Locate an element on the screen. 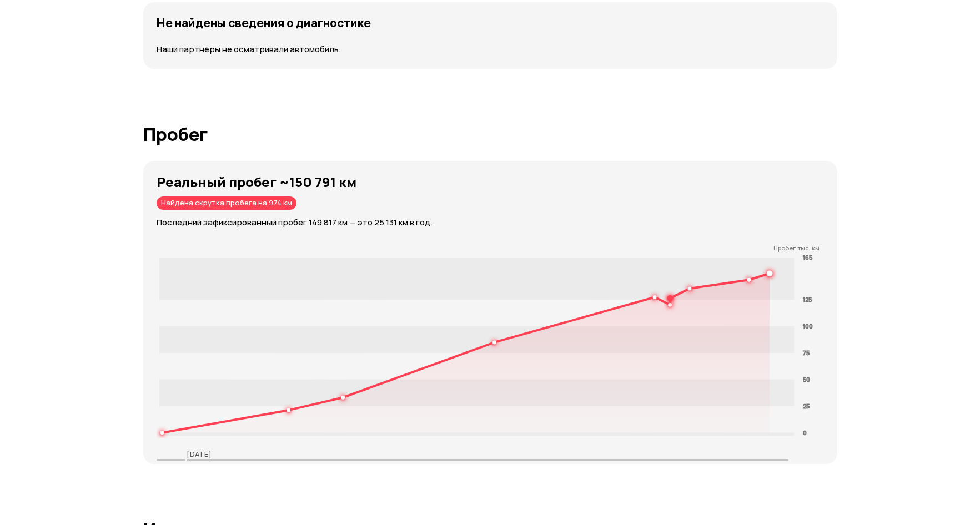 The width and height of the screenshot is (980, 525). tspan: 125 is located at coordinates (807, 299).